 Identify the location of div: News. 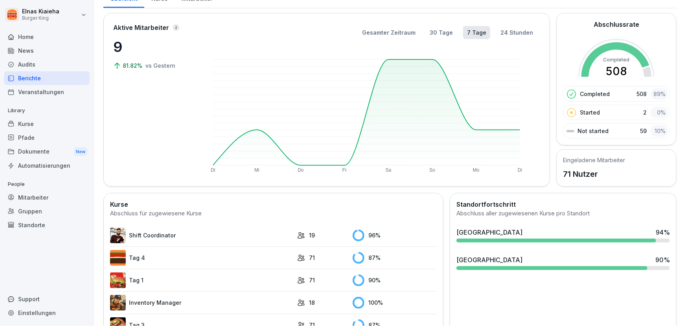
(47, 50).